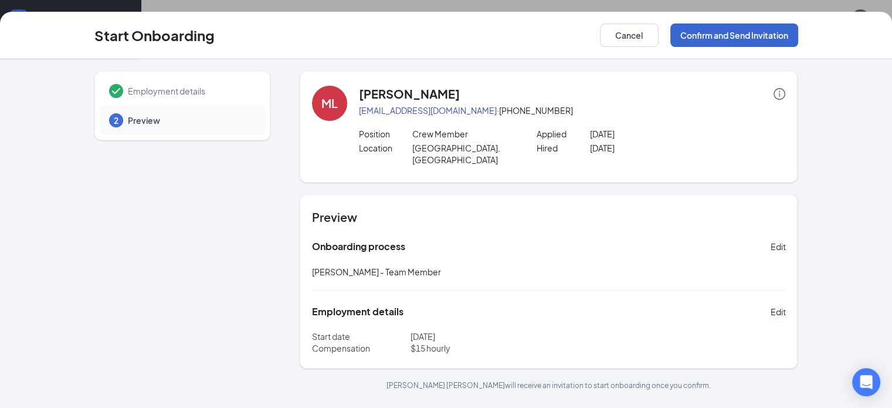 The image size is (892, 408). Describe the element at coordinates (779, 94) in the screenshot. I see `span: info-circle` at that location.